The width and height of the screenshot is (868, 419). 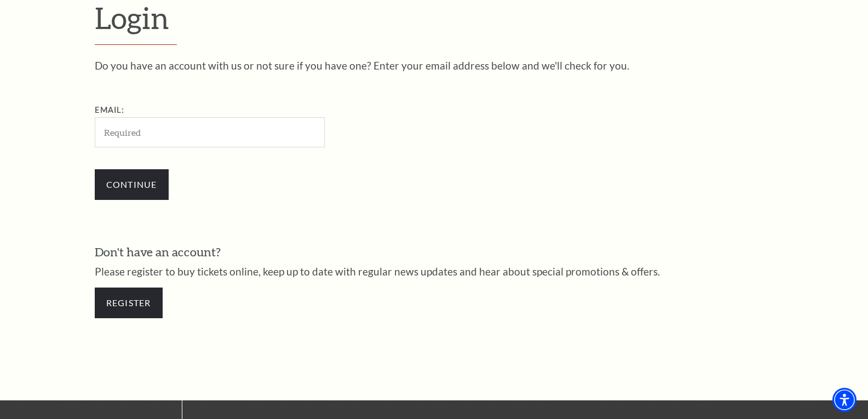 What do you see at coordinates (434, 271) in the screenshot?
I see `p: Please register to buy tickets online, keep up to date with regular news updates and hear about s...` at bounding box center [434, 271].